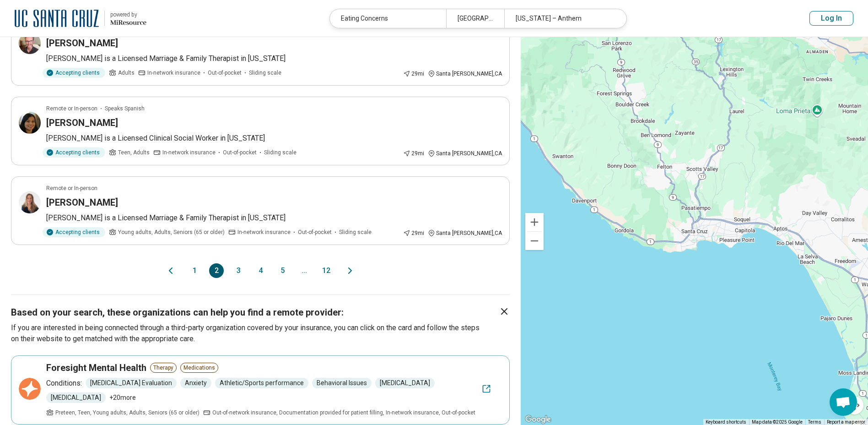 This screenshot has width=868, height=425. Describe the element at coordinates (831, 18) in the screenshot. I see `button: Log In` at that location.